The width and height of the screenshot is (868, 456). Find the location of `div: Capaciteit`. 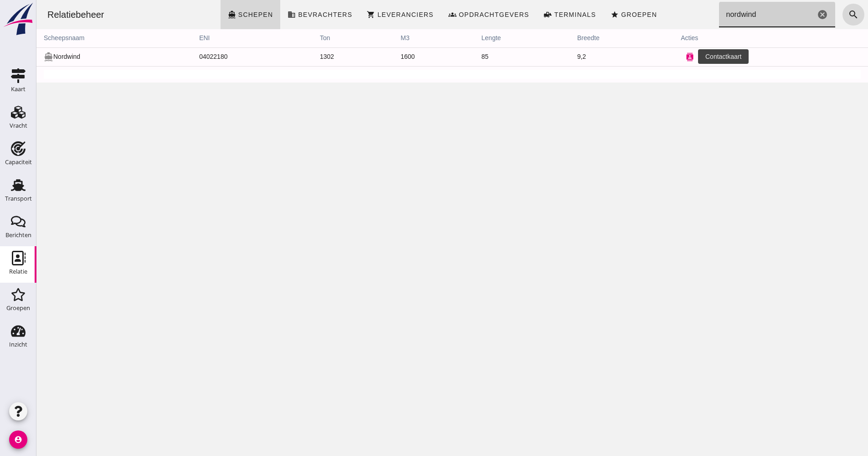

div: Capaciteit is located at coordinates (18, 162).